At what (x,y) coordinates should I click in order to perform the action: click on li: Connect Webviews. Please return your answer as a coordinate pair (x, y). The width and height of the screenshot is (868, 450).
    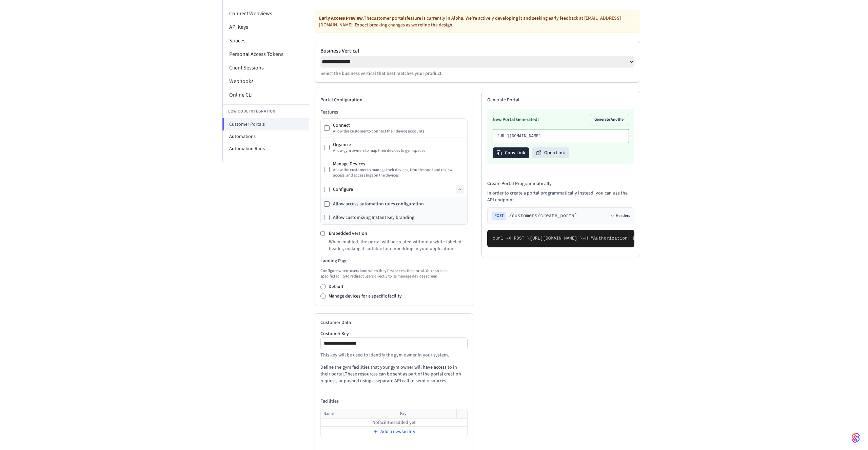
    Looking at the image, I should click on (266, 14).